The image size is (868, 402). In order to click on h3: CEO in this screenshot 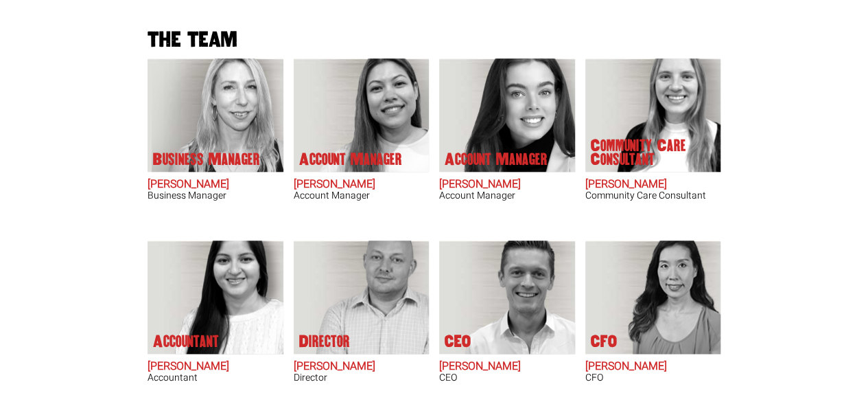, I will do `click(508, 377)`.